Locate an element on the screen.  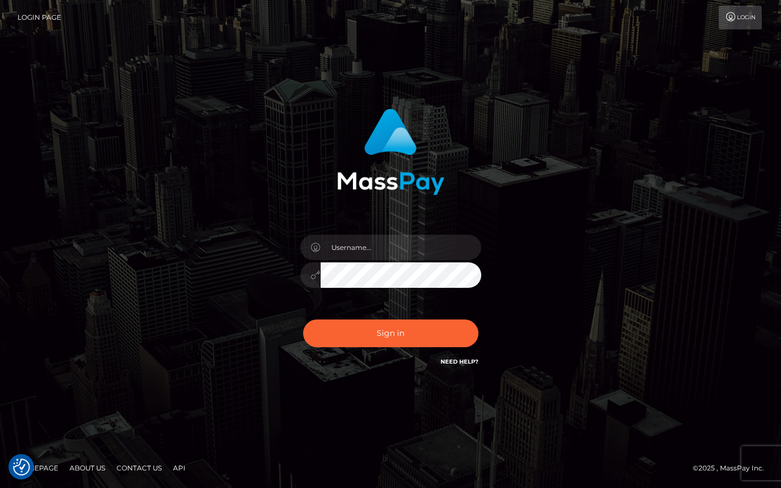
a: About Us is located at coordinates (87, 467).